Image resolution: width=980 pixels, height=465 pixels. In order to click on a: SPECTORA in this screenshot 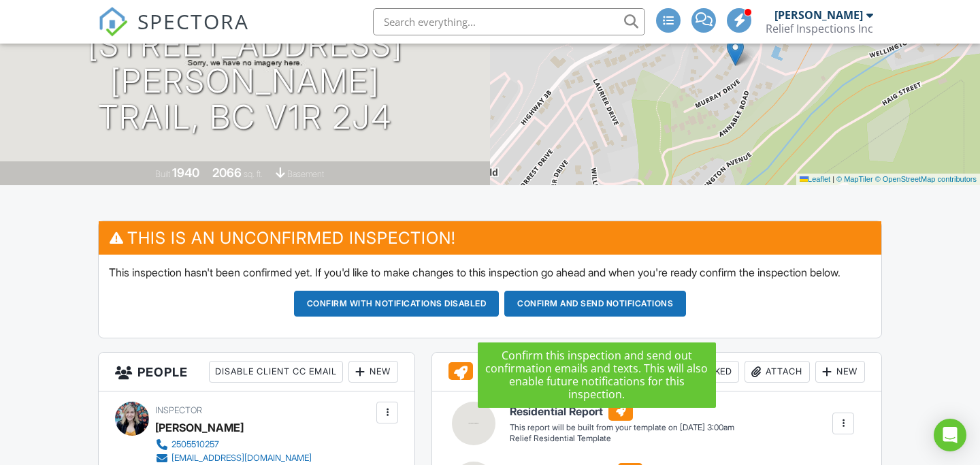, I will do `click(174, 32)`.